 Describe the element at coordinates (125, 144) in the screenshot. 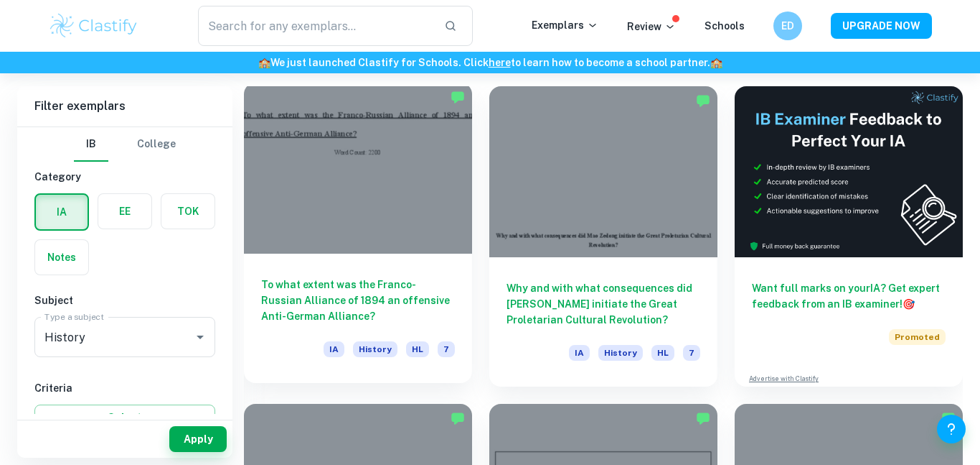

I see `div: Filter type choice` at that location.